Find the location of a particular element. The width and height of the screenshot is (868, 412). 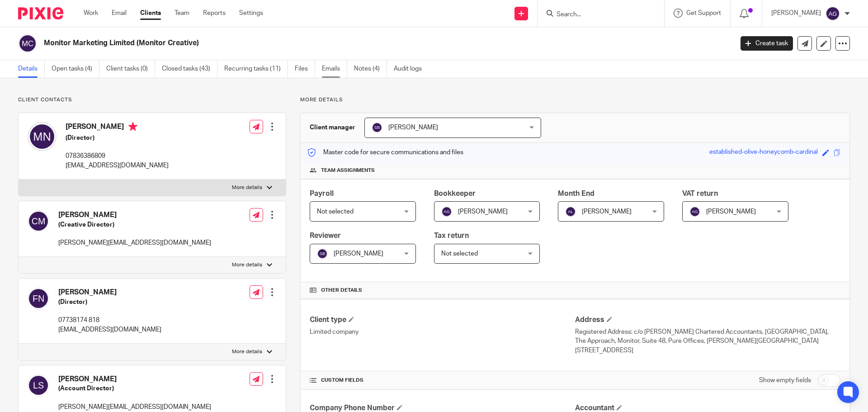

a: Notes (4) is located at coordinates (370, 69).